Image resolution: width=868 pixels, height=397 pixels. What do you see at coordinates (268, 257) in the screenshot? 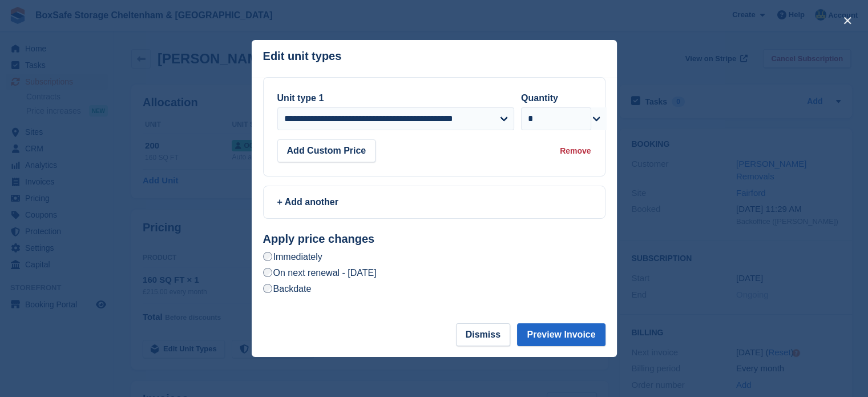
I see `input: Immediately` at bounding box center [268, 257].